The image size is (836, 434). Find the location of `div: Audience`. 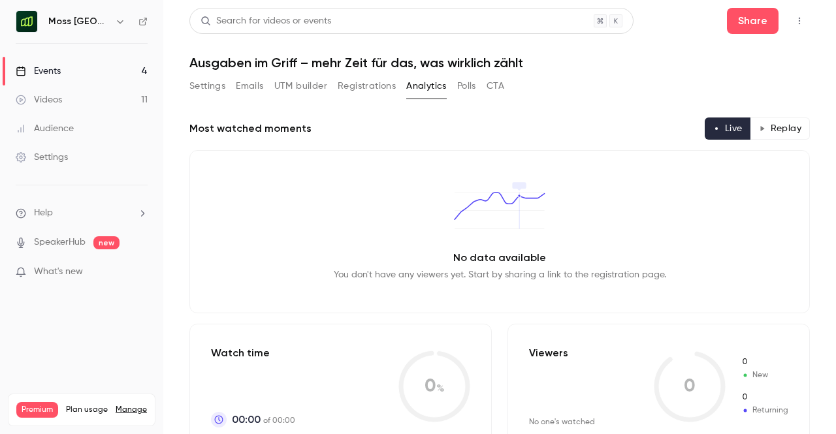

div: Audience is located at coordinates (44, 129).